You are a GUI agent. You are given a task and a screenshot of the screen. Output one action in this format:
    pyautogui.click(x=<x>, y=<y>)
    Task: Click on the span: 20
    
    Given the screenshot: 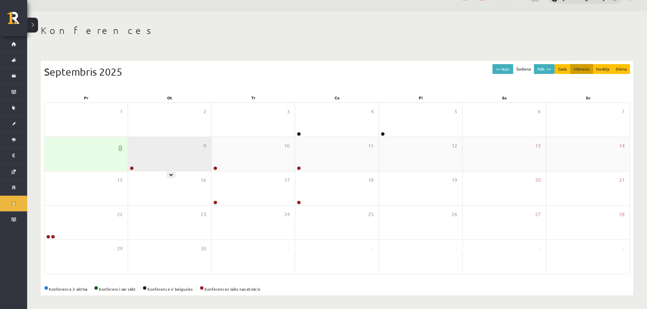 What is the action you would take?
    pyautogui.click(x=538, y=180)
    